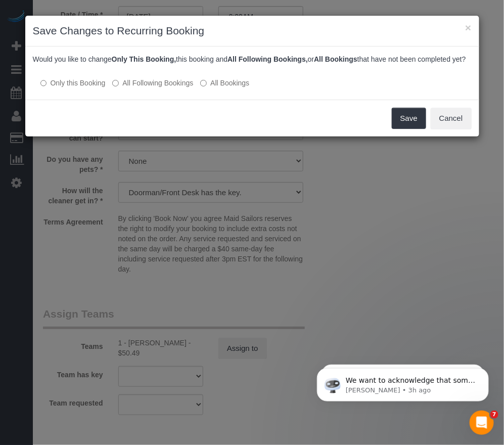 This screenshot has width=504, height=445. I want to click on input: All Following Bookings, so click(115, 83).